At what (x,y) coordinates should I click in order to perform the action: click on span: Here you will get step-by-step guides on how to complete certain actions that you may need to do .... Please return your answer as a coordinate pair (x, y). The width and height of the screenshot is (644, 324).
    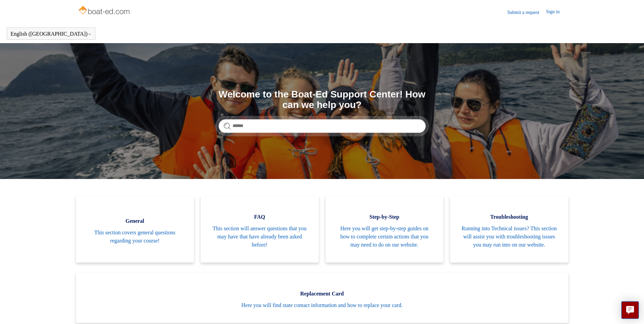
    Looking at the image, I should click on (384, 237).